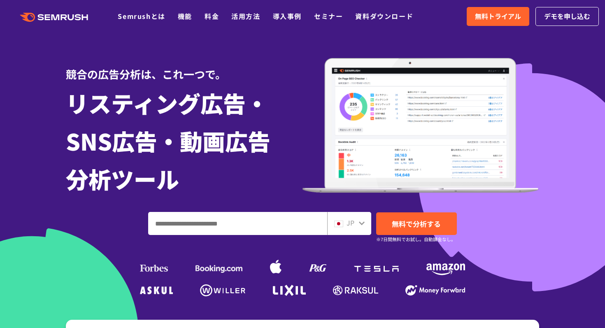 The height and width of the screenshot is (328, 605). I want to click on a: 機能, so click(185, 16).